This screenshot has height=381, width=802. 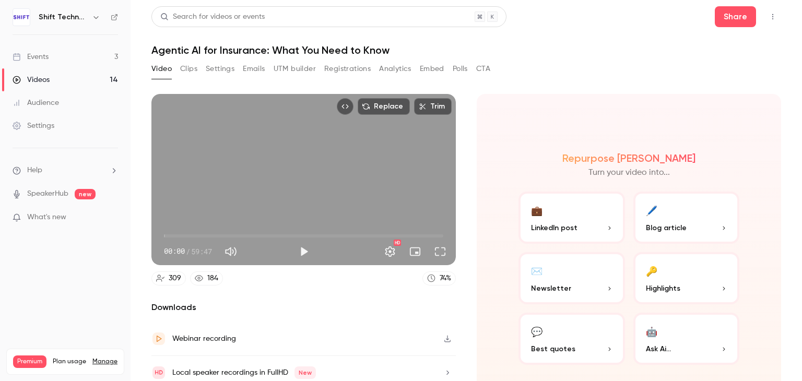 I want to click on button: Replace, so click(x=384, y=107).